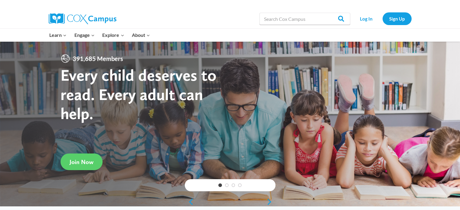 This screenshot has height=210, width=460. I want to click on a: Join Now, so click(81, 162).